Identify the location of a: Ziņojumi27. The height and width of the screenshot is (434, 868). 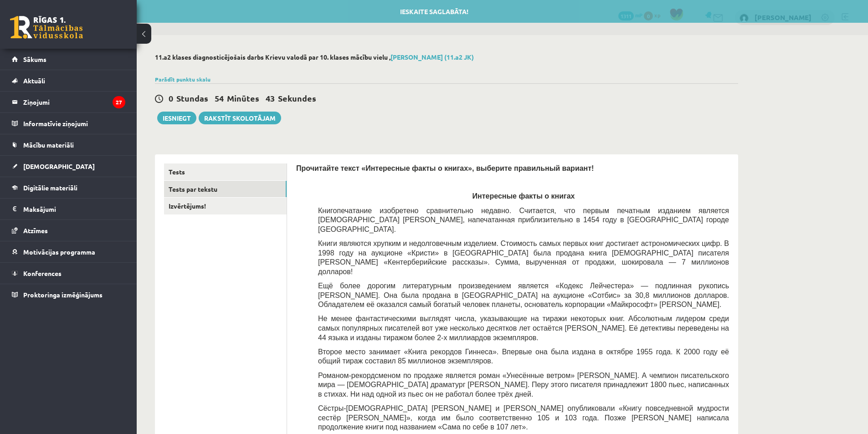
(69, 102).